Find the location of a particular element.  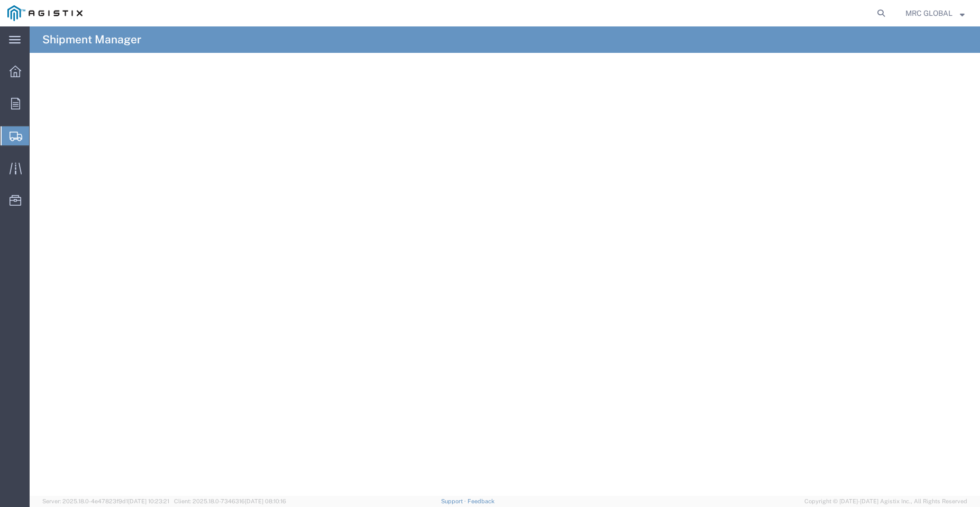

img: logo is located at coordinates (45, 13).